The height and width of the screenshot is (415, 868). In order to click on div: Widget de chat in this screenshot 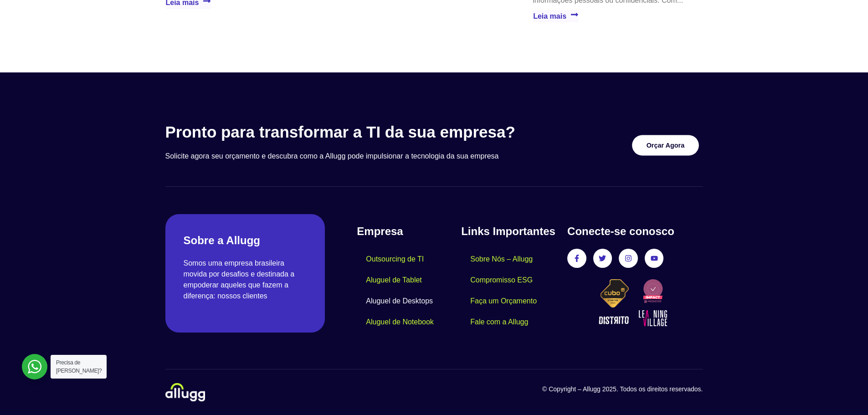, I will do `click(786, 357)`.